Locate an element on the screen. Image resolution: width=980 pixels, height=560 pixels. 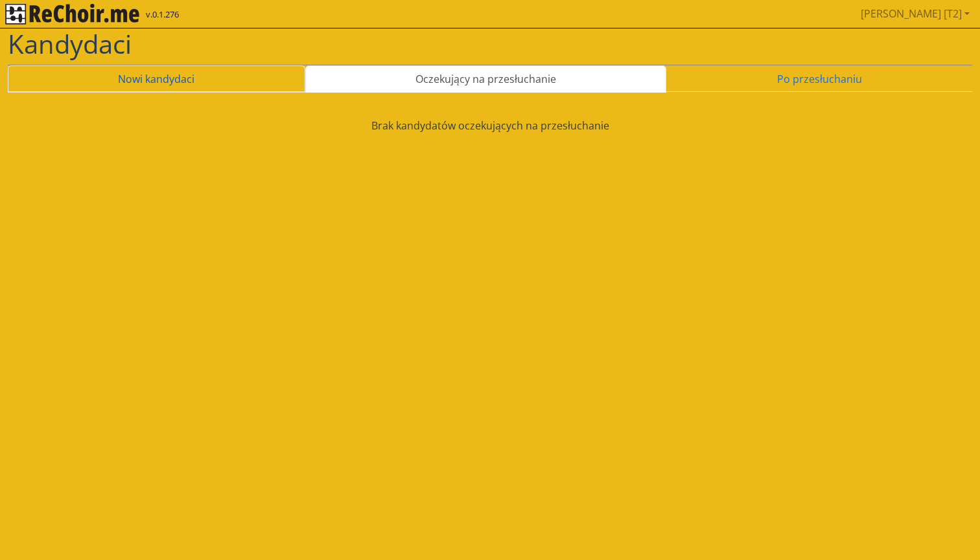
a: Oczekujący na przesłuchanie is located at coordinates (487, 79).